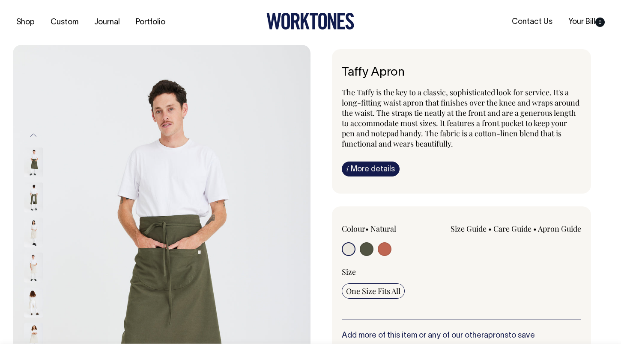  What do you see at coordinates (25, 22) in the screenshot?
I see `a: Shop` at bounding box center [25, 22].